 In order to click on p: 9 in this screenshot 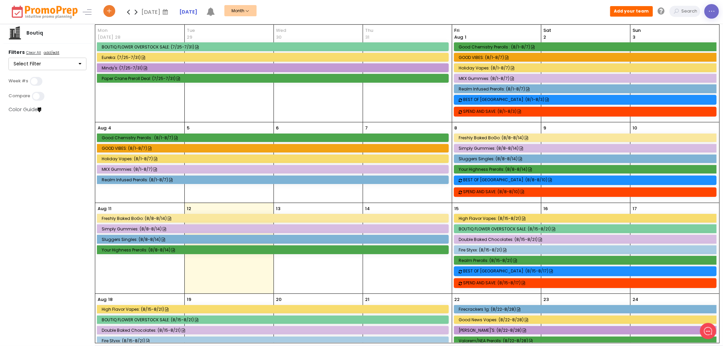, I will do `click(545, 128)`.